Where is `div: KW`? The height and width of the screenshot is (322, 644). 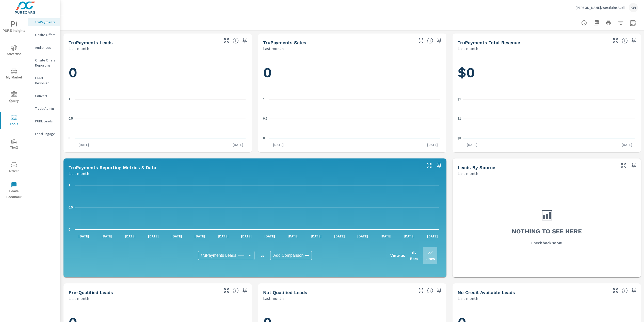 div: KW is located at coordinates (633, 8).